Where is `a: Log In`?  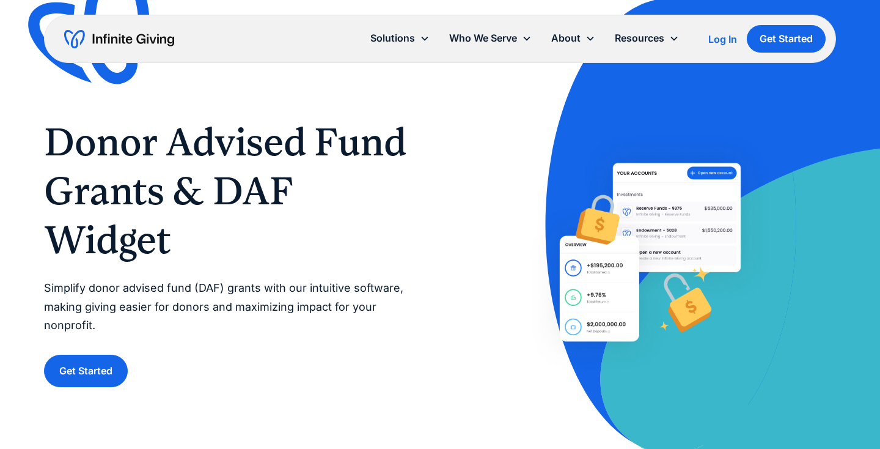
a: Log In is located at coordinates (722, 39).